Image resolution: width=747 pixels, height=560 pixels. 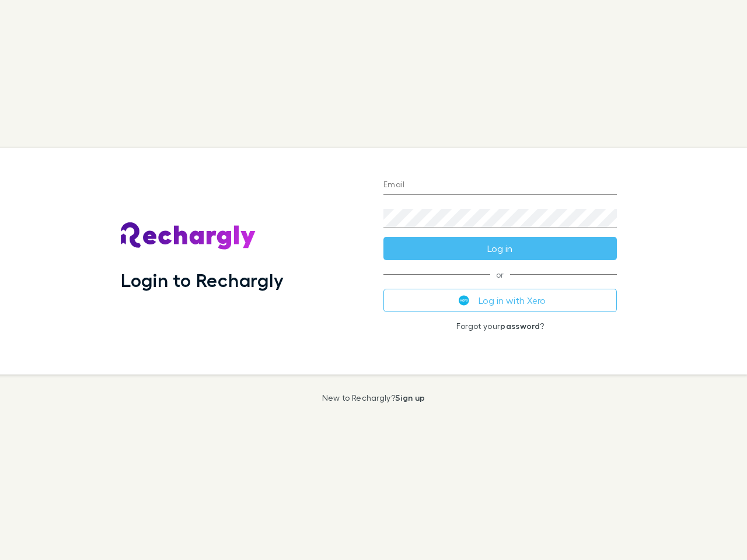 What do you see at coordinates (501, 249) in the screenshot?
I see `button: Log in` at bounding box center [501, 249].